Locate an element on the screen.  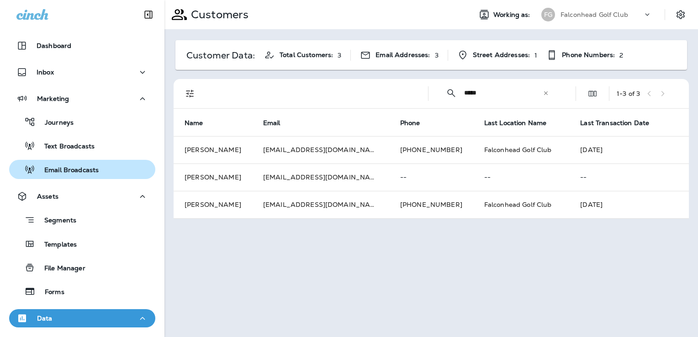
p: 2 is located at coordinates (621, 55).